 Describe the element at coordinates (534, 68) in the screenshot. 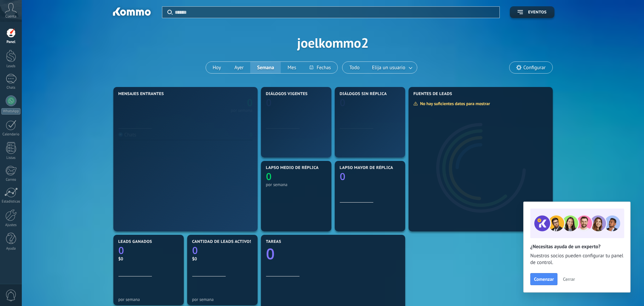

I see `span: Configurar` at that location.